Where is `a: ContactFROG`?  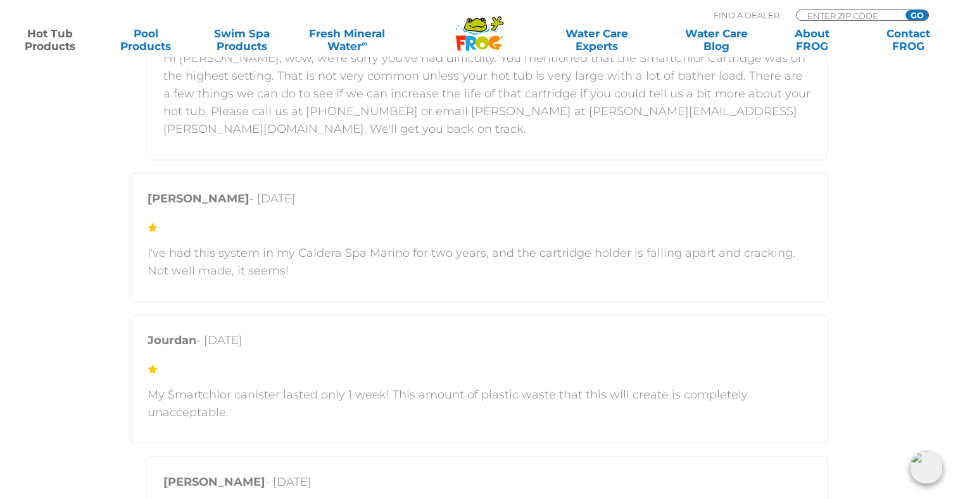 a: ContactFROG is located at coordinates (908, 40).